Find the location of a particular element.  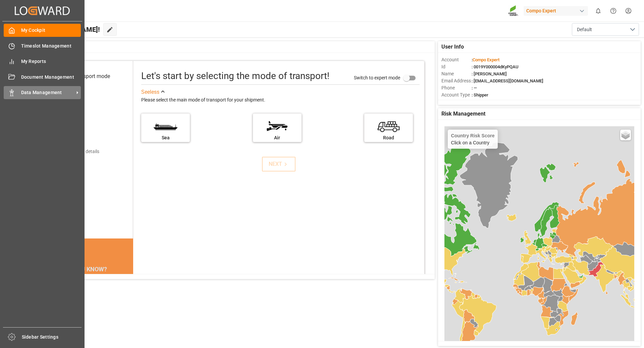

div: Road is located at coordinates (388, 138).